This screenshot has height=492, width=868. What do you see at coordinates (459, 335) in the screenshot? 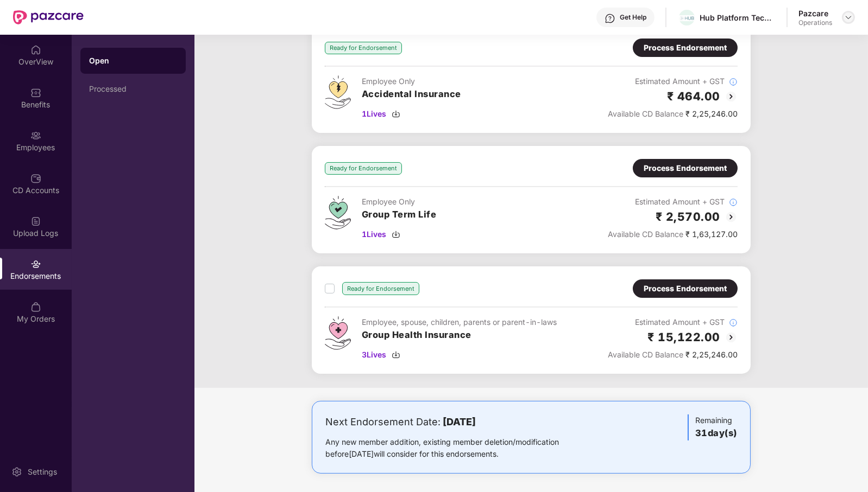
I see `h3: Group Health Insurance` at bounding box center [459, 335].